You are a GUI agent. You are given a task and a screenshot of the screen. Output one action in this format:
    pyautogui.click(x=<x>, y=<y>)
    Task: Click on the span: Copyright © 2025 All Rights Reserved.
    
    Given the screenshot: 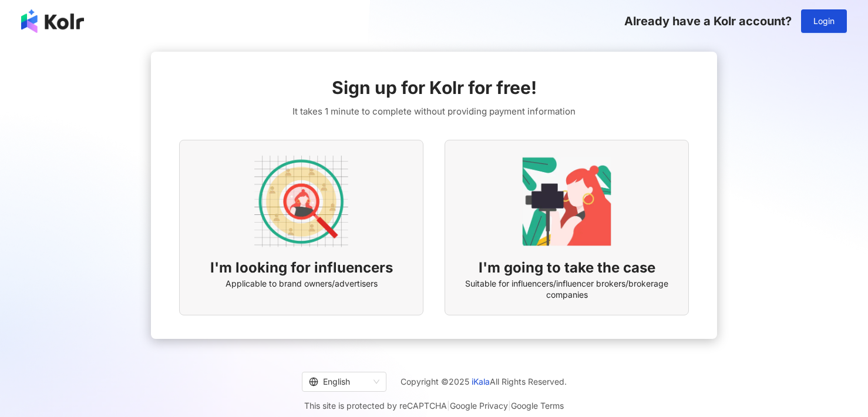 What is the action you would take?
    pyautogui.click(x=483, y=381)
    